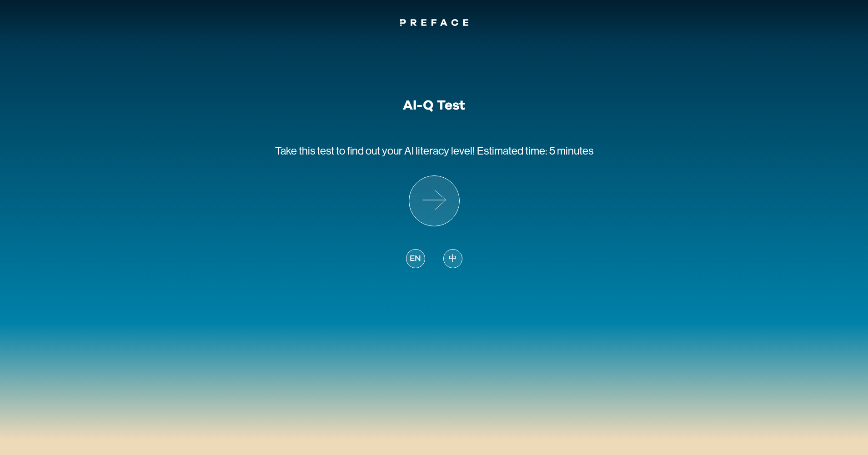  I want to click on span: EN, so click(415, 258).